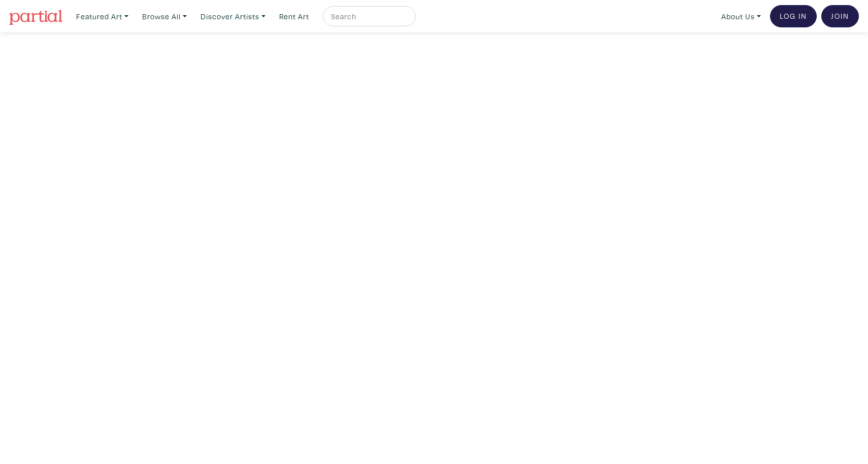  Describe the element at coordinates (165, 16) in the screenshot. I see `a: Browse All` at that location.